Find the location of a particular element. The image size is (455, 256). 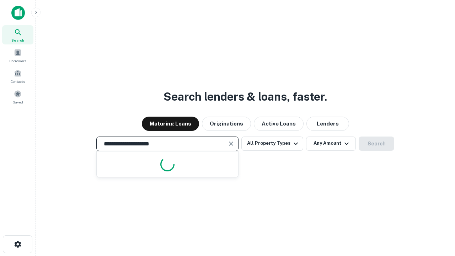

a: Search is located at coordinates (18, 35).